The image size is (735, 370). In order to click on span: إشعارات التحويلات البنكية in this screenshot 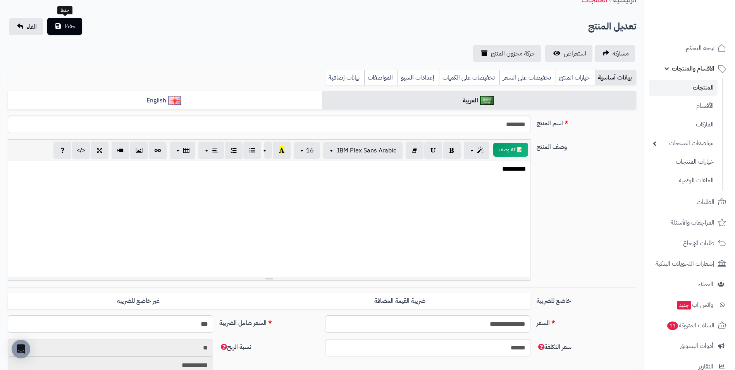, I will do `click(685, 264)`.